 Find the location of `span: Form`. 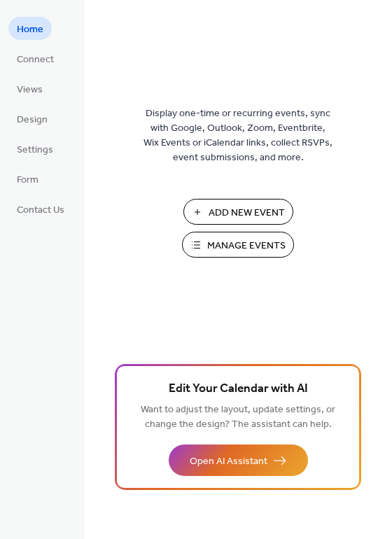

span: Form is located at coordinates (27, 180).